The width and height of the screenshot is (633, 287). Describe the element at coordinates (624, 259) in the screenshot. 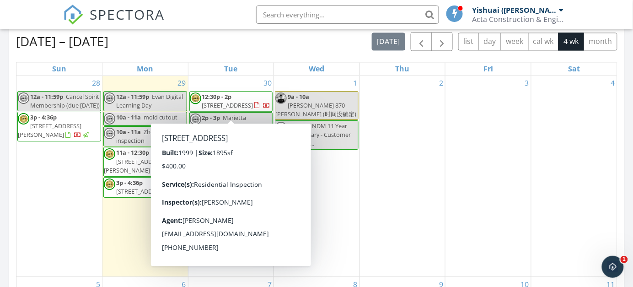

I see `span: 1` at that location.